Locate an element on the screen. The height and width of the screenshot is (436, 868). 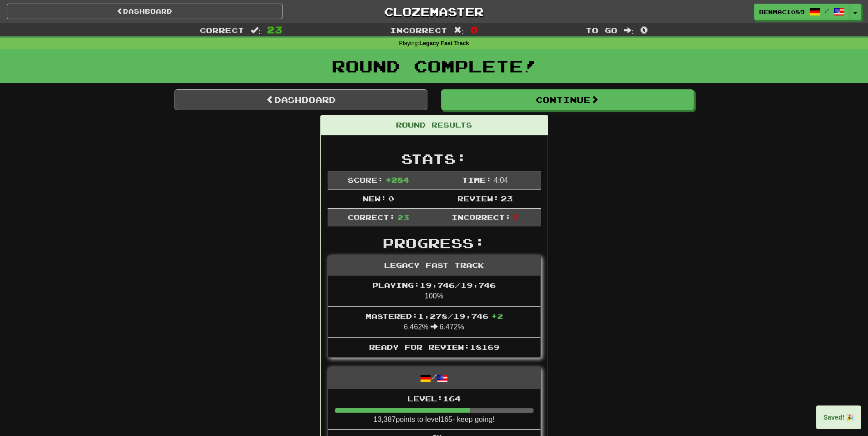
h2: Progress: is located at coordinates (434, 243).